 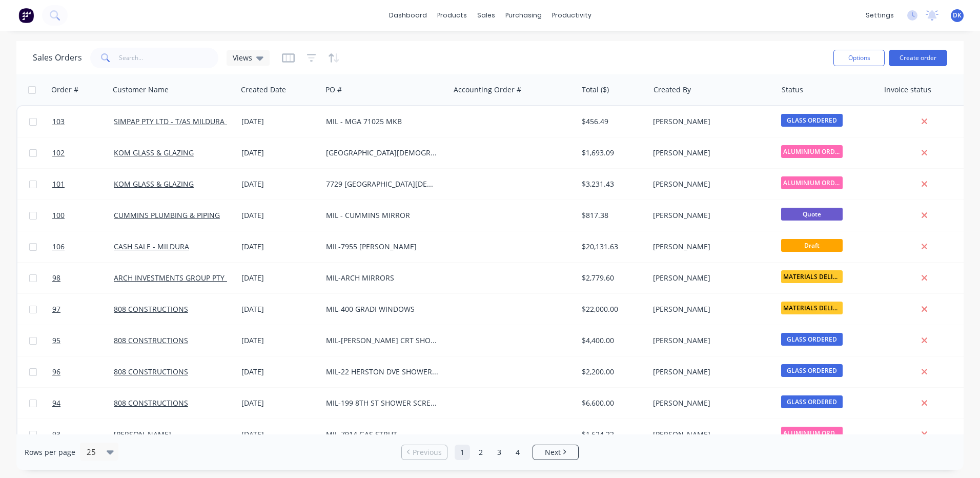 What do you see at coordinates (811, 214) in the screenshot?
I see `span: Quote` at bounding box center [811, 214].